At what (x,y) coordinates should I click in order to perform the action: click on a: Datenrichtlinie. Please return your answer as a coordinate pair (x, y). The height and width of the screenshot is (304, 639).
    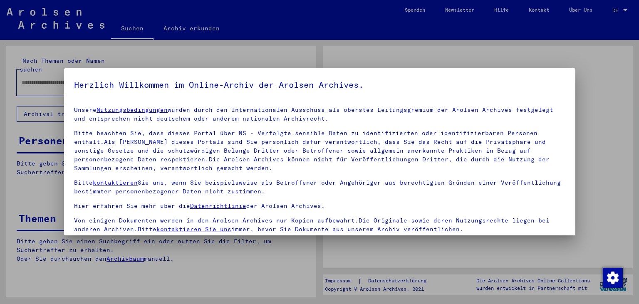
    Looking at the image, I should click on (218, 206).